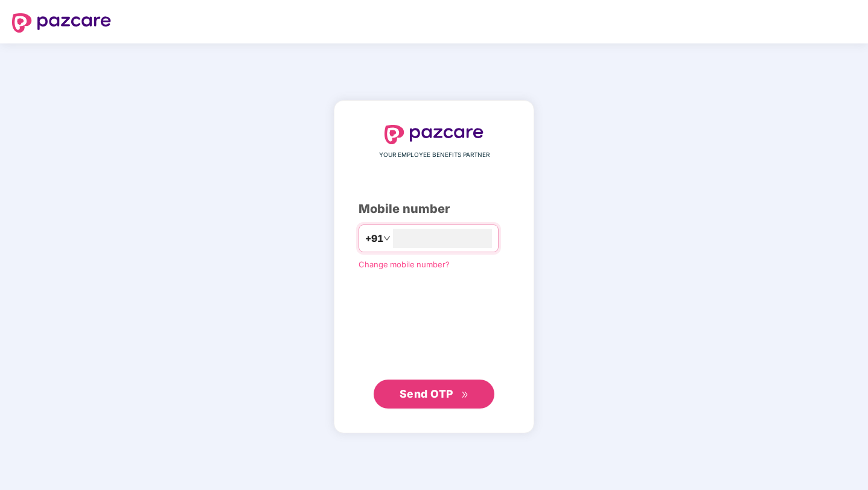  Describe the element at coordinates (434, 394) in the screenshot. I see `button: Send OTPdouble-right` at that location.